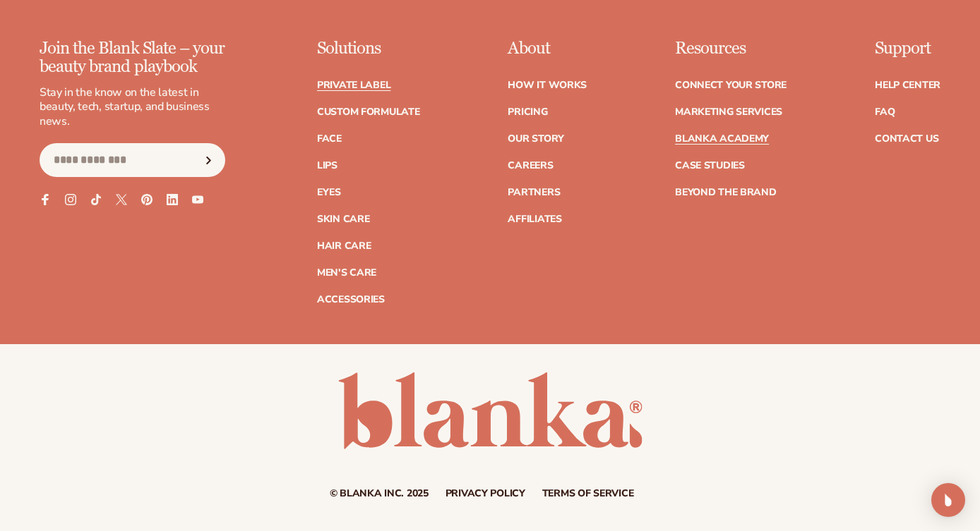  I want to click on a: Private label, so click(354, 86).